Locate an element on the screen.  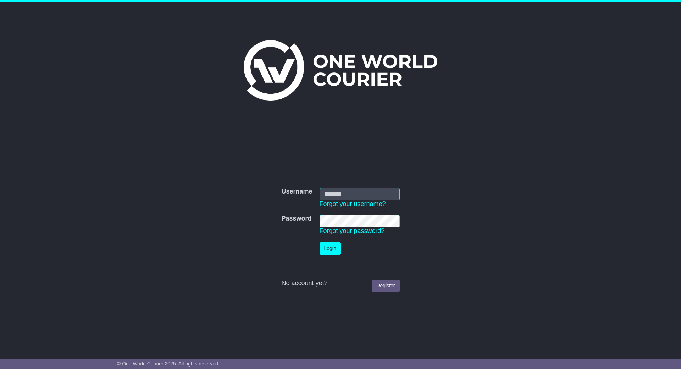
button: Login is located at coordinates (330, 248).